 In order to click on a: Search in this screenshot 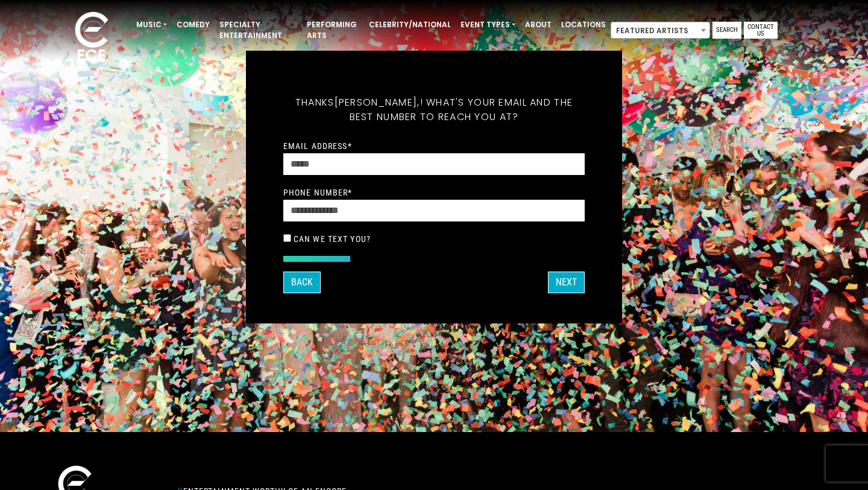, I will do `click(727, 30)`.